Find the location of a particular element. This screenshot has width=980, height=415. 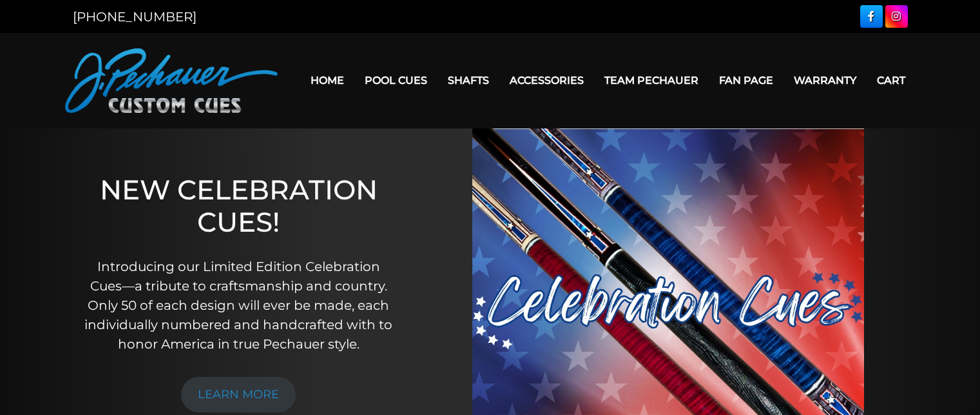

a: Fan Page is located at coordinates (746, 80).